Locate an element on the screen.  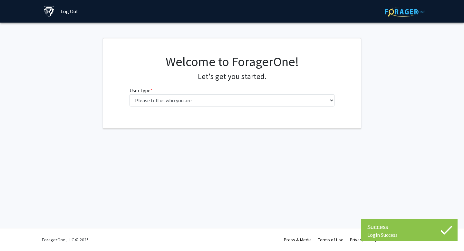
img: ForagerOne Logo is located at coordinates (405, 12).